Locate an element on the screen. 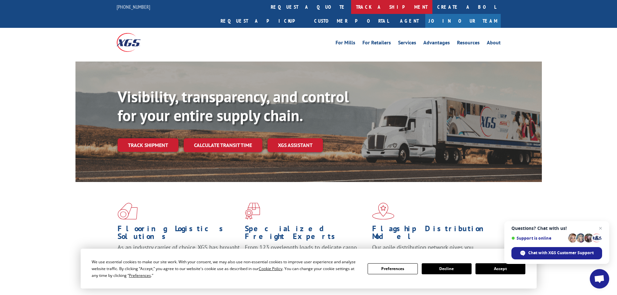 Image resolution: width=617 pixels, height=295 pixels. a: Join Our Team is located at coordinates (463, 21).